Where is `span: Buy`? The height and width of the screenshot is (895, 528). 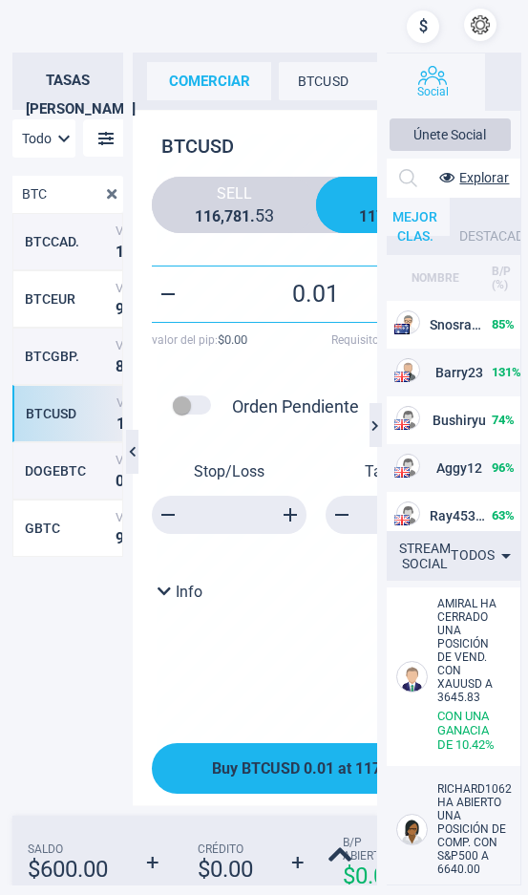
span: Buy is located at coordinates (398, 193).